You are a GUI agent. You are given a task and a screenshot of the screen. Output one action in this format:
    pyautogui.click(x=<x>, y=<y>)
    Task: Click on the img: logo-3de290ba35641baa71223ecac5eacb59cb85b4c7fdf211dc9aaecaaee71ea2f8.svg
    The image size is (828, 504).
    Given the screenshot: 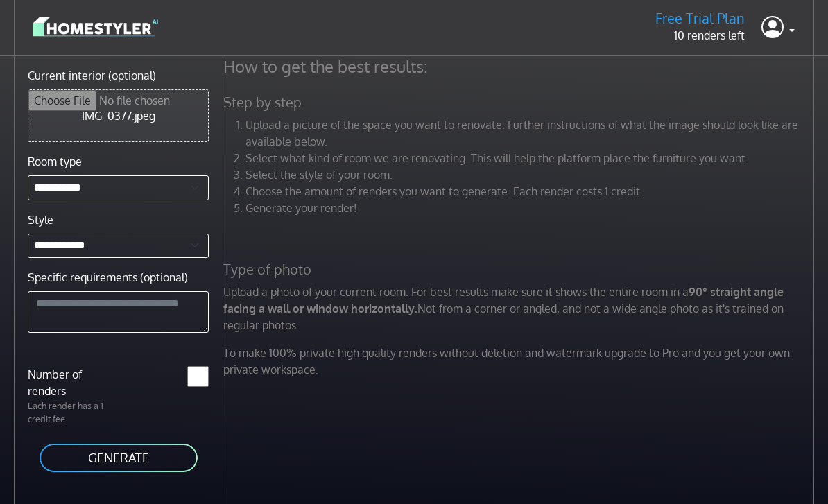 What is the action you would take?
    pyautogui.click(x=95, y=27)
    